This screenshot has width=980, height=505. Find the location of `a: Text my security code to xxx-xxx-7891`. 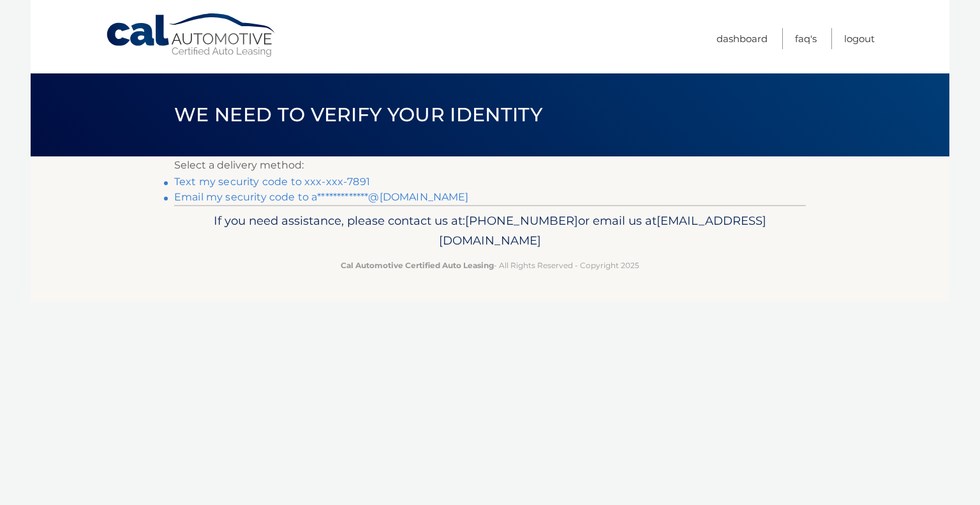

a: Text my security code to xxx-xxx-7891 is located at coordinates (272, 181).